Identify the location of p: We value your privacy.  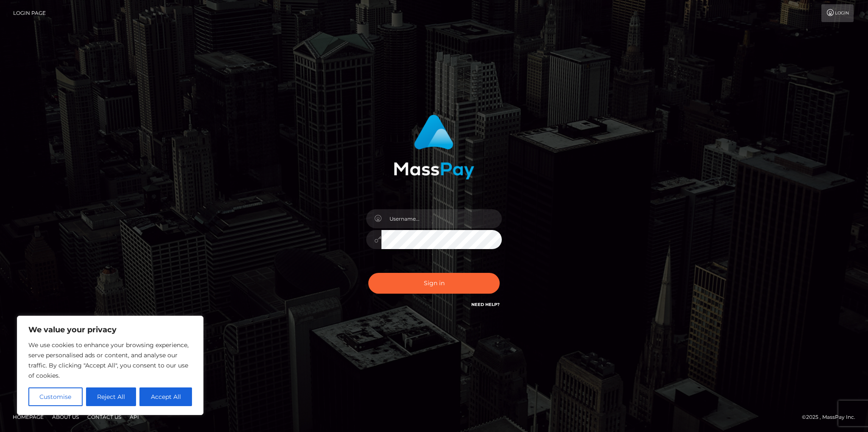
(110, 330).